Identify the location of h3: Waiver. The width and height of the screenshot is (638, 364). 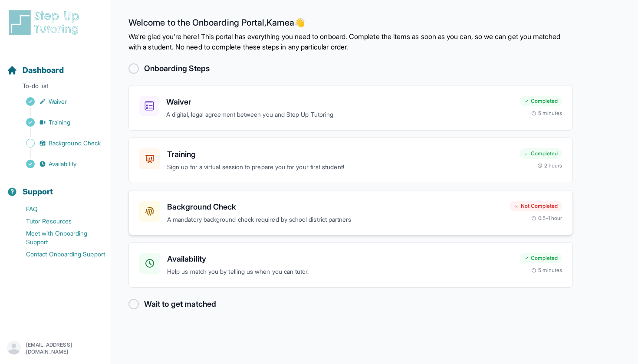
(339, 102).